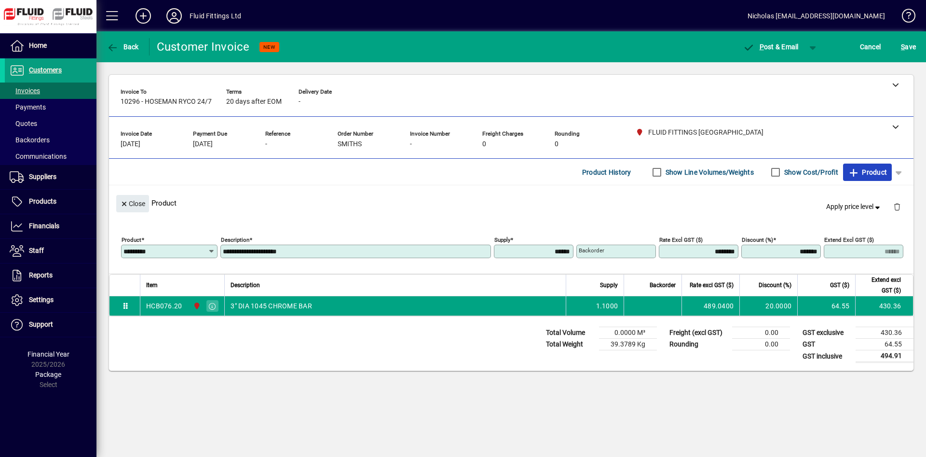 The image size is (926, 457). I want to click on span: 10296 - HOSEMAN RYCO 24/7, so click(166, 102).